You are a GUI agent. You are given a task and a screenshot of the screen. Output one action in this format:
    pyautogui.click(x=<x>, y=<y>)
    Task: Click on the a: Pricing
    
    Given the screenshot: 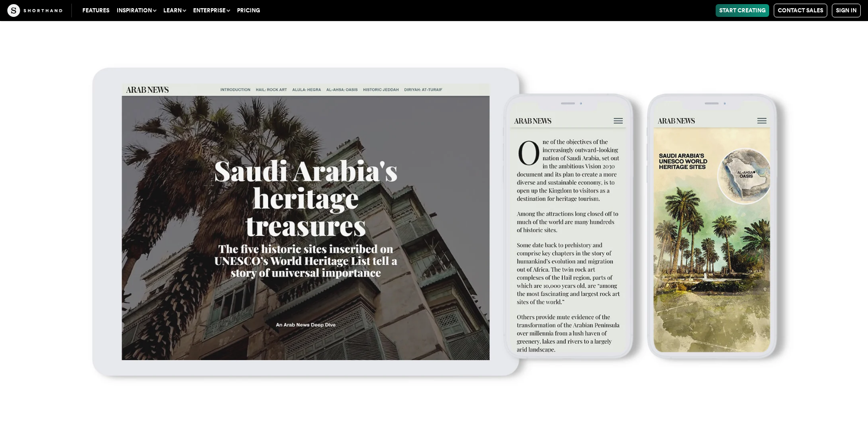 What is the action you would take?
    pyautogui.click(x=248, y=10)
    